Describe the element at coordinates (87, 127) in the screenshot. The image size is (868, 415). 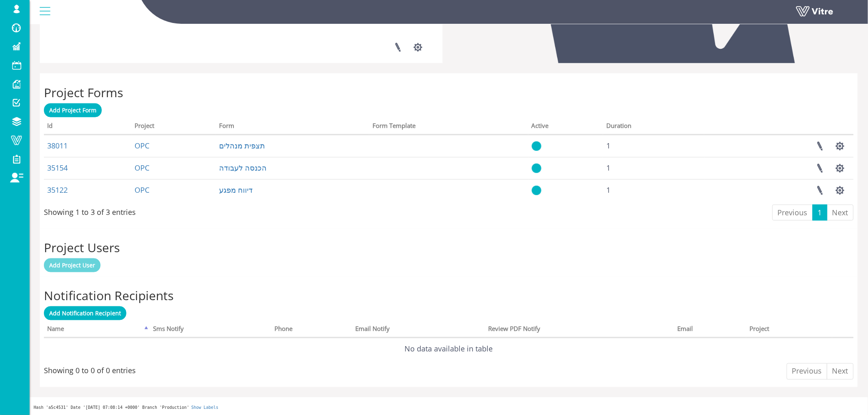
I see `th: Id` at that location.